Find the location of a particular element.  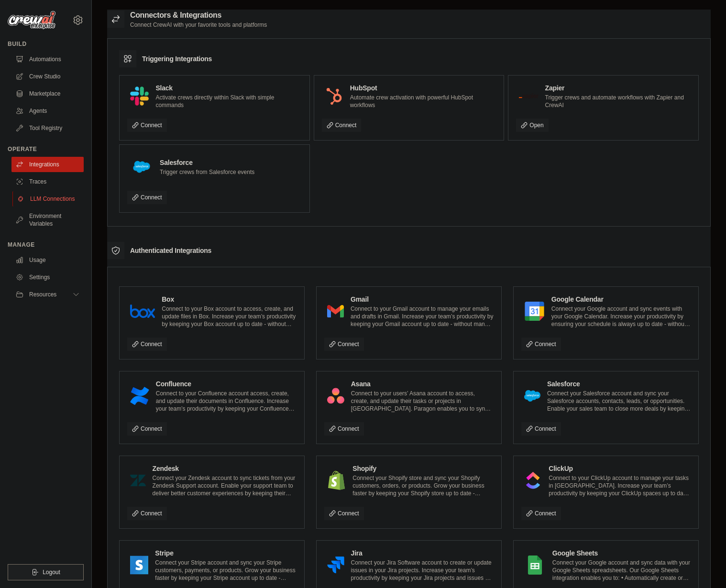

img: ClickUp Logo is located at coordinates (533, 481).